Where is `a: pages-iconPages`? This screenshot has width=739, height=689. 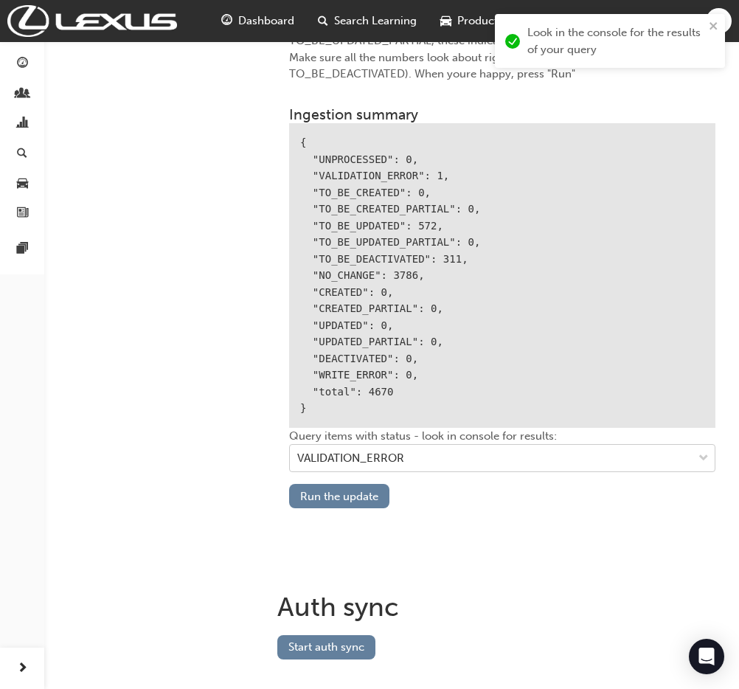 a: pages-iconPages is located at coordinates (638, 21).